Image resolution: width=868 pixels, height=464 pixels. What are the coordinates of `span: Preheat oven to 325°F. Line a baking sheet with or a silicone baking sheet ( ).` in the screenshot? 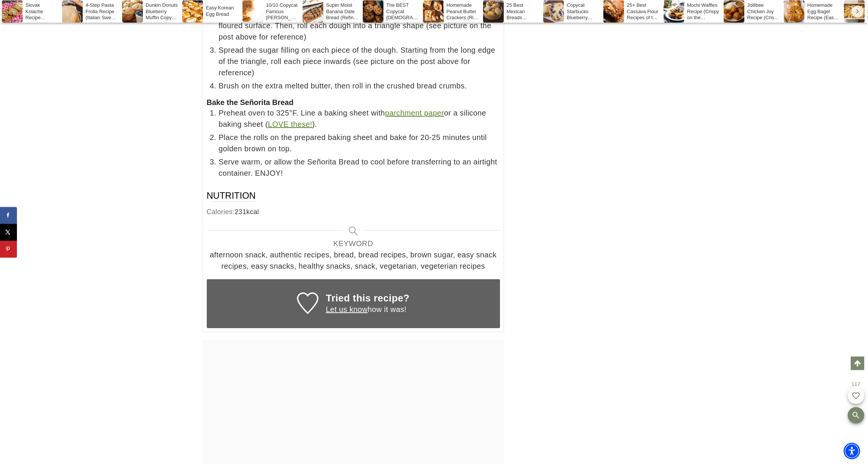 It's located at (360, 118).